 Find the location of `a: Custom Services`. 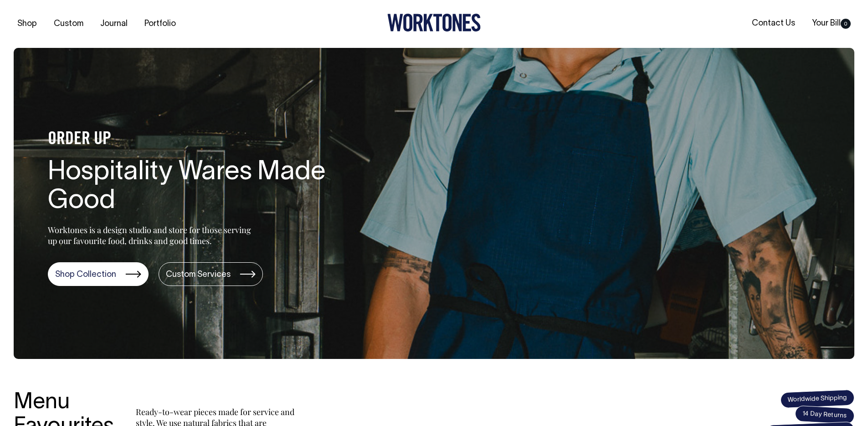

a: Custom Services is located at coordinates (211, 274).